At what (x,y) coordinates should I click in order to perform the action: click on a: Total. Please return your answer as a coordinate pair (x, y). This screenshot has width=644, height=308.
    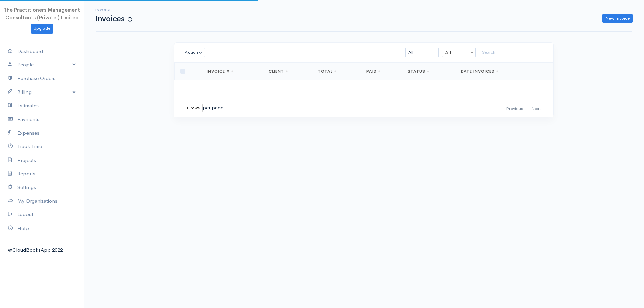
    Looking at the image, I should click on (327, 72).